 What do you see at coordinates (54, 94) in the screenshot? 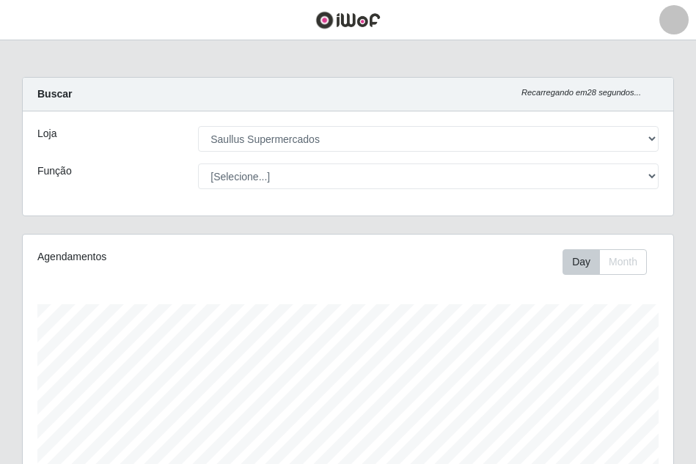
I see `strong: Buscar` at bounding box center [54, 94].